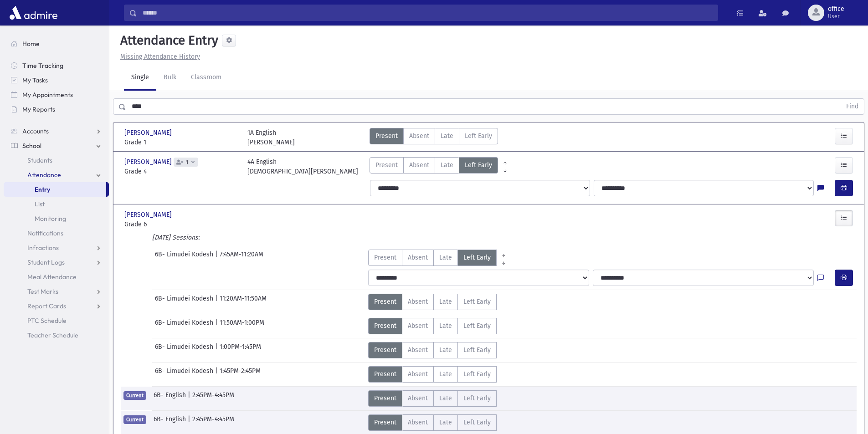 Image resolution: width=868 pixels, height=434 pixels. Describe the element at coordinates (852, 107) in the screenshot. I see `button: Find` at that location.